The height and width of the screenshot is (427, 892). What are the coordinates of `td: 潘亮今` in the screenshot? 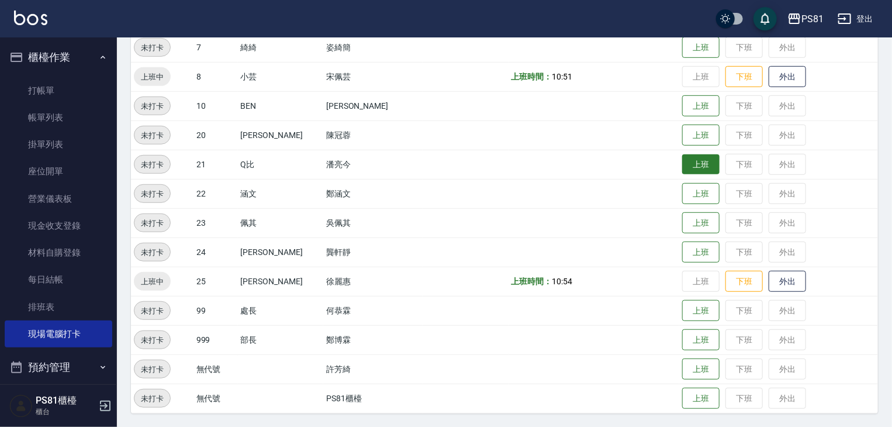 It's located at (373, 164).